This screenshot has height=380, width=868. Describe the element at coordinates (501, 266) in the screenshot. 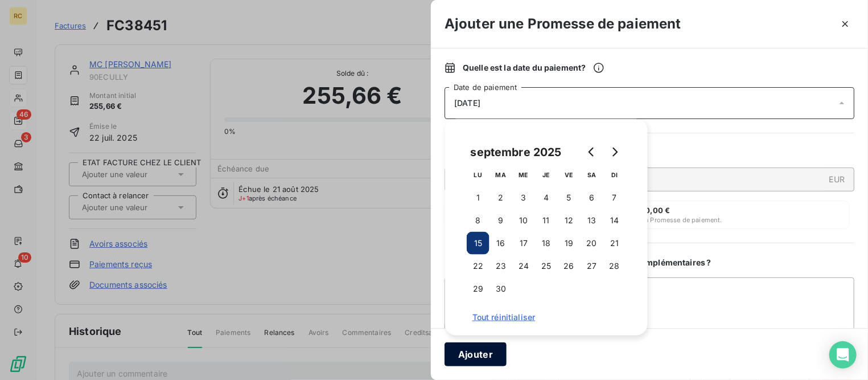

I see `button: 23` at that location.